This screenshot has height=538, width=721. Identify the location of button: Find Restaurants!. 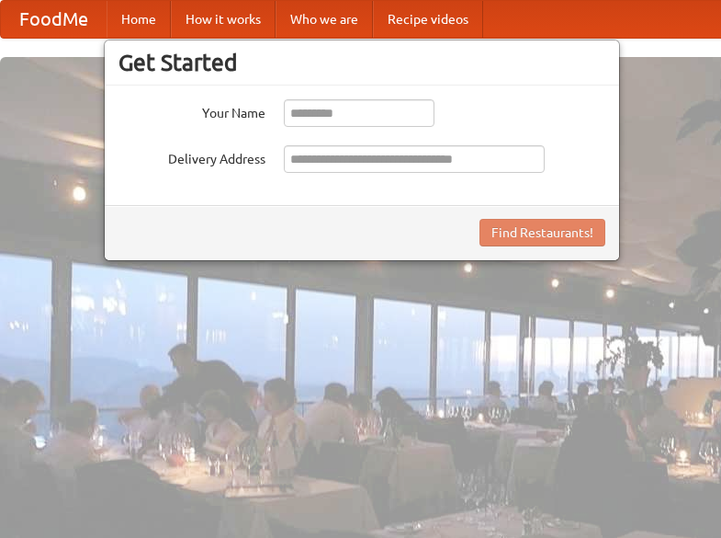
(542, 233).